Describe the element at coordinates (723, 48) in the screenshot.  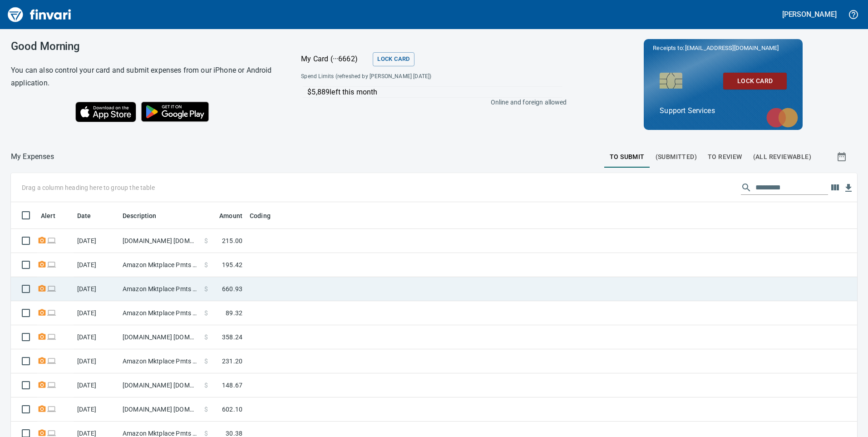
I see `p: Receipts to:` at that location.